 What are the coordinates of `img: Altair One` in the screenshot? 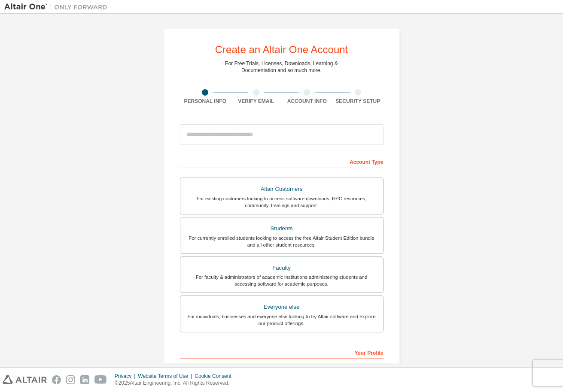 It's located at (58, 7).